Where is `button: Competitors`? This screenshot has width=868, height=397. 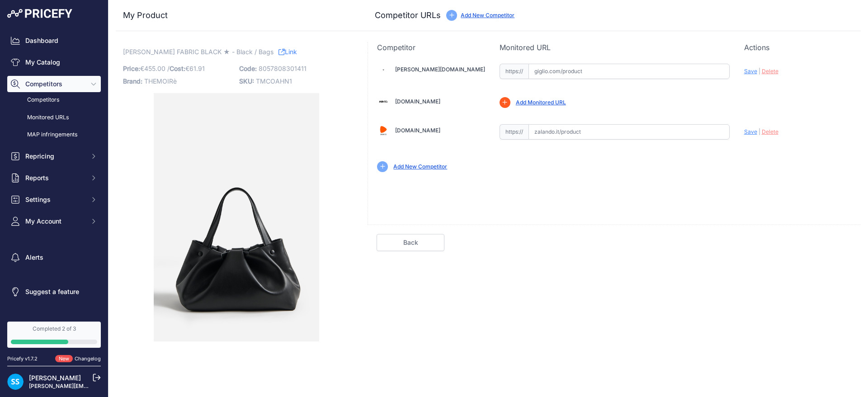
button: Competitors is located at coordinates (54, 84).